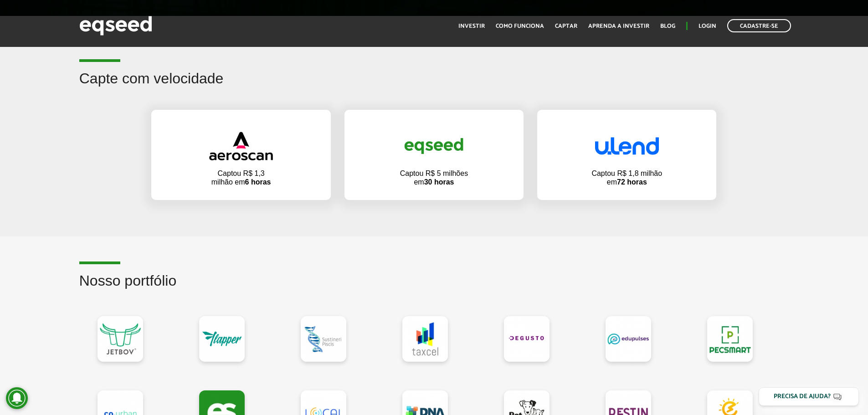  Describe the element at coordinates (632, 181) in the screenshot. I see `strong: 72 horas` at that location.